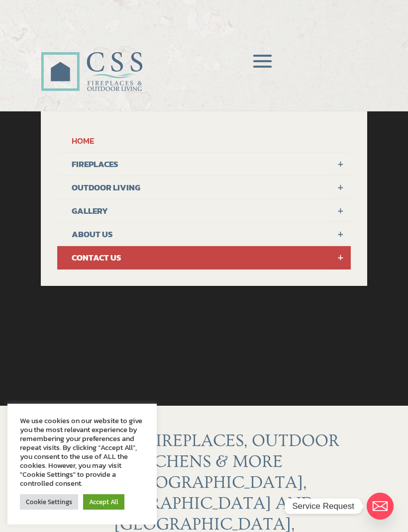 Image resolution: width=408 pixels, height=532 pixels. I want to click on img: CSS Fireplaces & Outdoor Living (Formerly Construction Solutions & Supply)- Jacksonville Ormond B..., so click(92, 60).